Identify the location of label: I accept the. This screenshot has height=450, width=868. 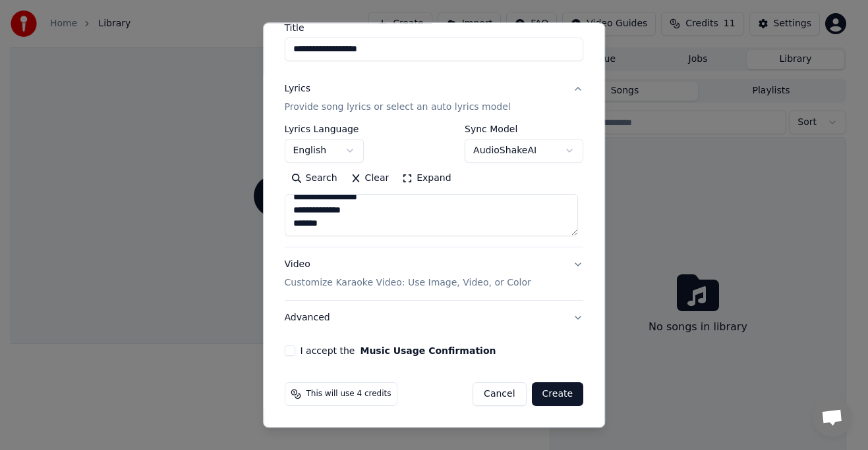
(398, 351).